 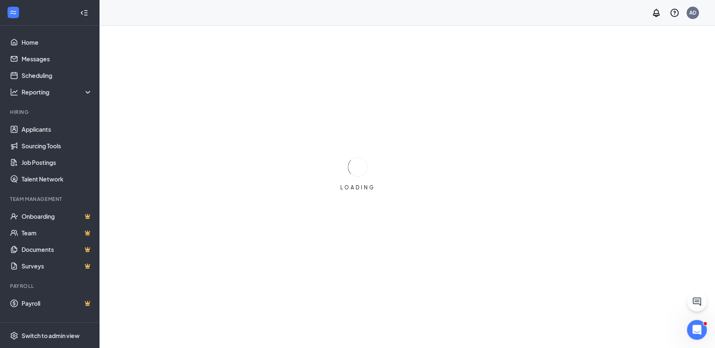 What do you see at coordinates (57, 303) in the screenshot?
I see `a: PayrollCrown` at bounding box center [57, 303].